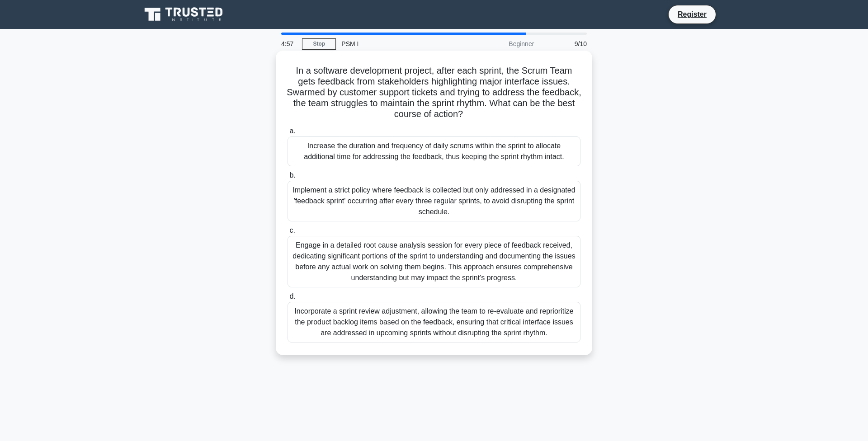 The image size is (868, 441). Describe the element at coordinates (434, 322) in the screenshot. I see `div: Incorporate a sprint review adjustment, allowing the team to re-evaluate and reprioritize the pro...` at that location.